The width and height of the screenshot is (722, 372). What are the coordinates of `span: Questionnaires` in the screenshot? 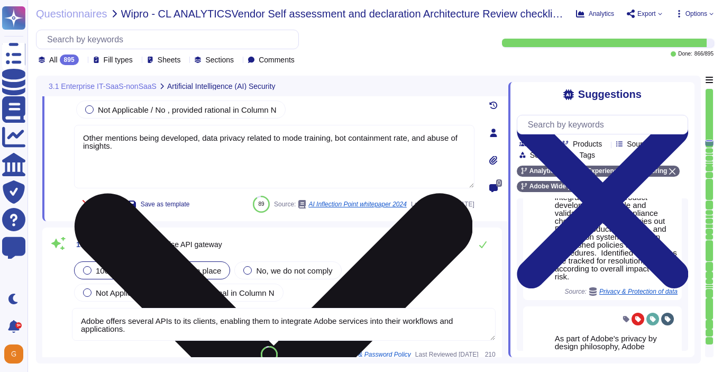 It's located at (71, 14).